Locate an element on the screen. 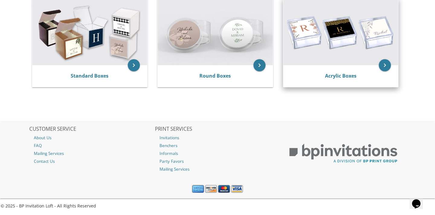 This screenshot has width=435, height=215. a: Round Boxes is located at coordinates (215, 76).